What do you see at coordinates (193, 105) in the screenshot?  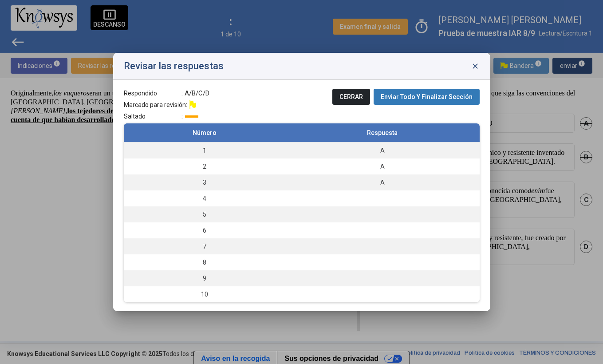 I see `img: Bandera.png` at bounding box center [193, 105].